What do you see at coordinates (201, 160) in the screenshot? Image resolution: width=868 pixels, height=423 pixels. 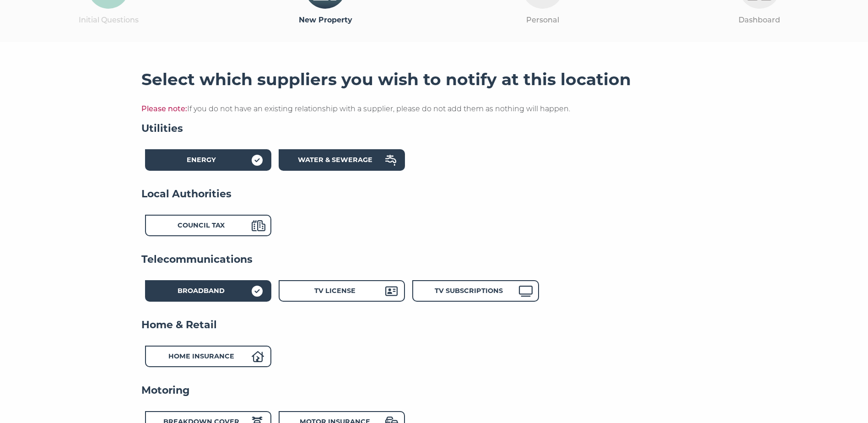 I see `strong: Energy` at bounding box center [201, 160].